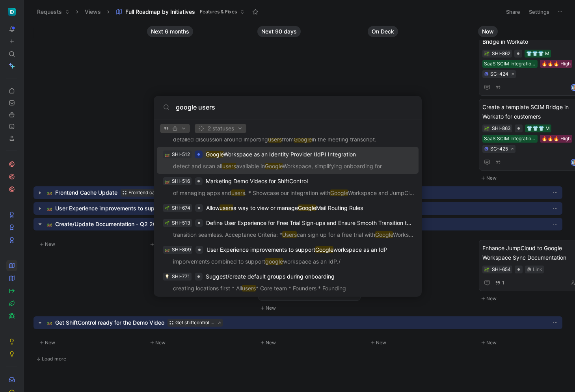 This screenshot has height=392, width=575. I want to click on p: transition seamless. Acceptance Criteria: * can sign up for a free trial with Workspace credentia..., so click(288, 236).